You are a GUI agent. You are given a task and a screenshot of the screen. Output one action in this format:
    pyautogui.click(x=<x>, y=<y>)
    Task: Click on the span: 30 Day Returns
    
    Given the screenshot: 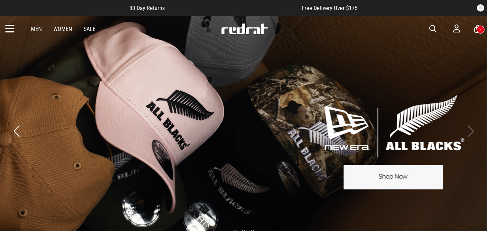 What is the action you would take?
    pyautogui.click(x=147, y=8)
    